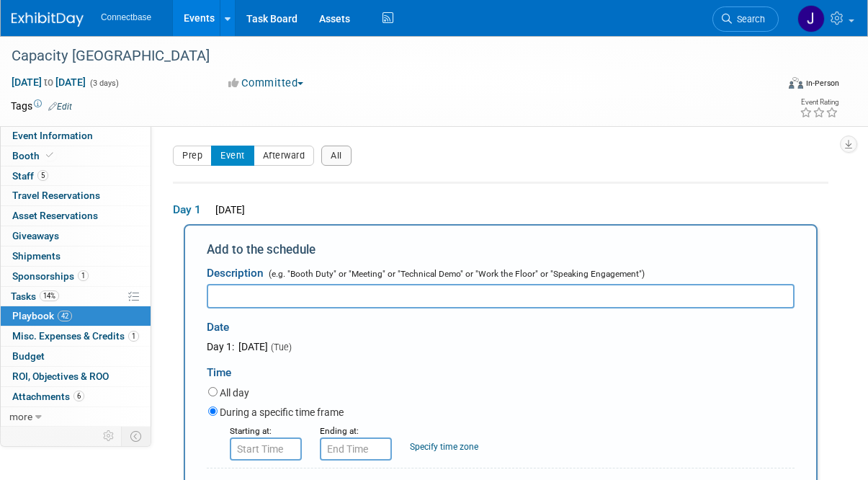 Image resolution: width=868 pixels, height=480 pixels. What do you see at coordinates (339, 431) in the screenshot?
I see `small: Ending at:` at bounding box center [339, 431].